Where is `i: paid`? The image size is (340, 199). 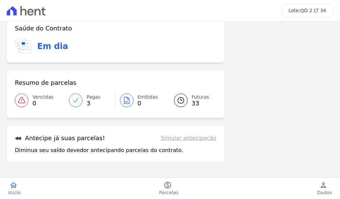
i: paid is located at coordinates (168, 185).